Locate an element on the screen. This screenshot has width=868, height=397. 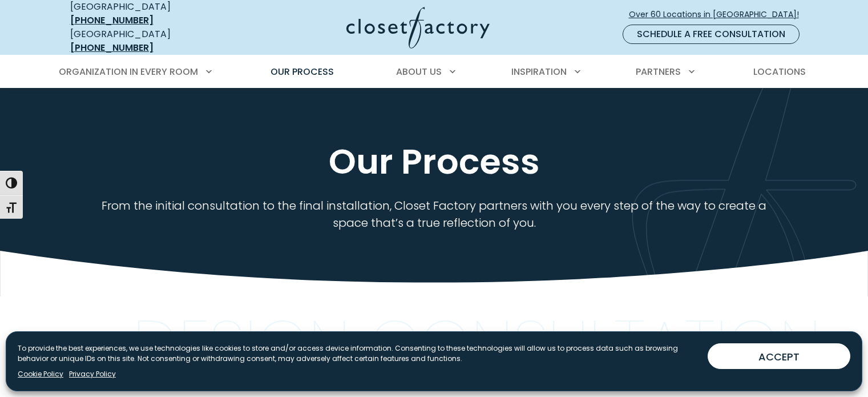
span: Partners is located at coordinates (658, 71).